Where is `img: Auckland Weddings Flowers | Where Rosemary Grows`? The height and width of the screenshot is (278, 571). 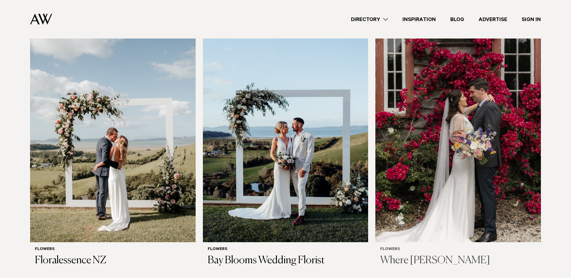 img: Auckland Weddings Flowers | Where Rosemary Grows is located at coordinates (458, 131).